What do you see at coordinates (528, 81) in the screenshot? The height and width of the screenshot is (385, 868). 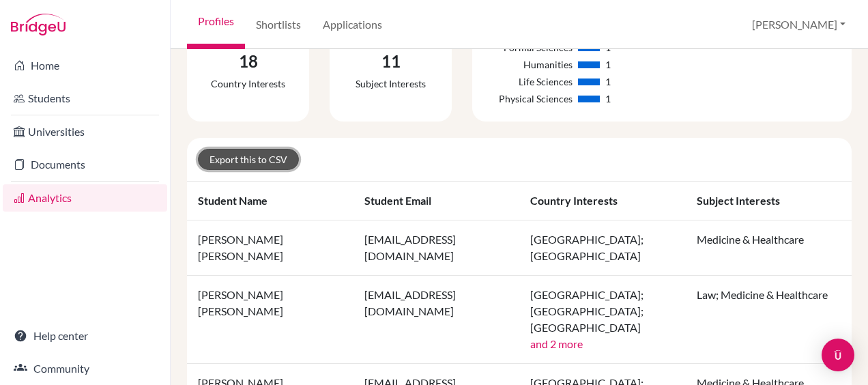 I see `div: Life Sciences` at bounding box center [528, 81].